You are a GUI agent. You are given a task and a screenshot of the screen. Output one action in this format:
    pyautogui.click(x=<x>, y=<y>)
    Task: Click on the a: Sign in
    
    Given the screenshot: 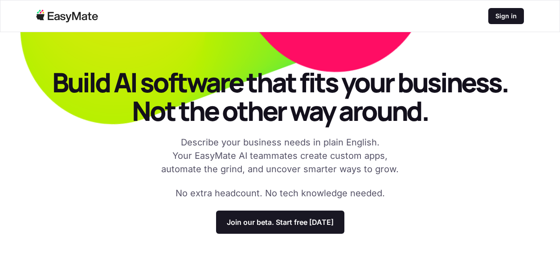 What is the action you would take?
    pyautogui.click(x=506, y=16)
    